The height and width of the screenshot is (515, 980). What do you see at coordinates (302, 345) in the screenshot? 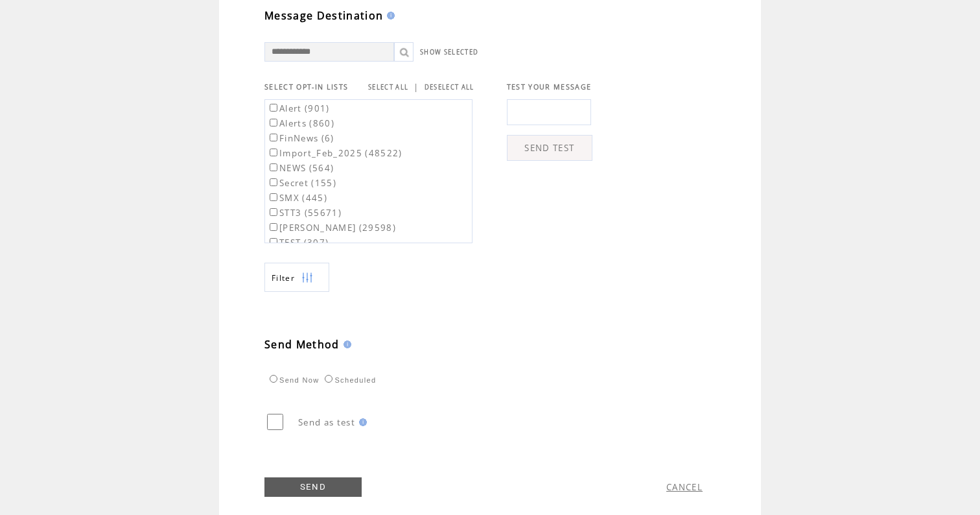
I see `span: Send Method` at bounding box center [302, 345].